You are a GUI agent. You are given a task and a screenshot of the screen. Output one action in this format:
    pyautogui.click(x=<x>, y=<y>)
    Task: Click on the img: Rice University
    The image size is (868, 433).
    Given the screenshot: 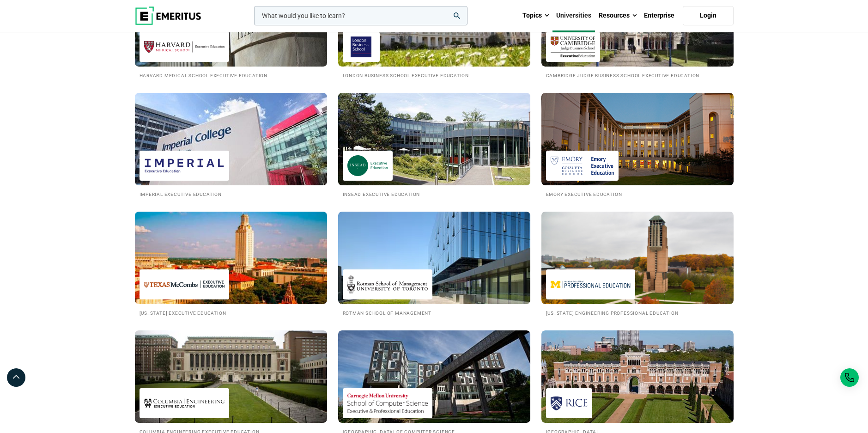 What is the action you would take?
    pyautogui.click(x=569, y=403)
    